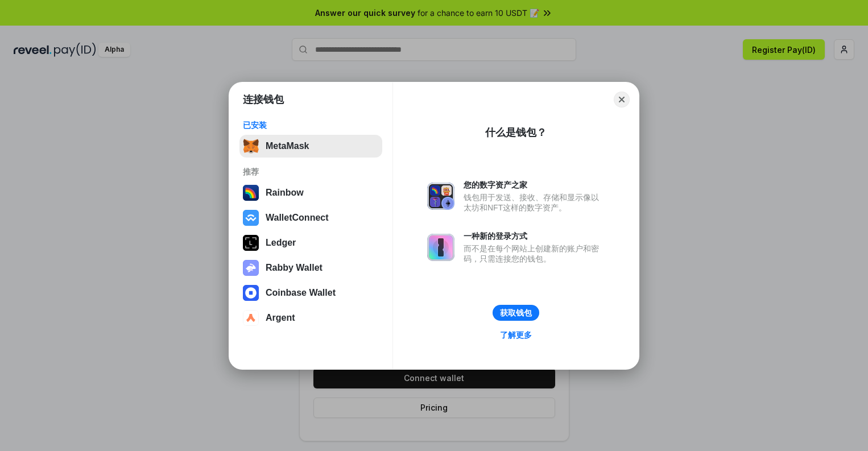 Image resolution: width=868 pixels, height=451 pixels. I want to click on button: MetaMask, so click(311, 146).